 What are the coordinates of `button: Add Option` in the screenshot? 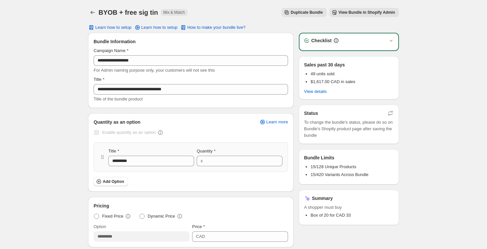 It's located at (111, 182).